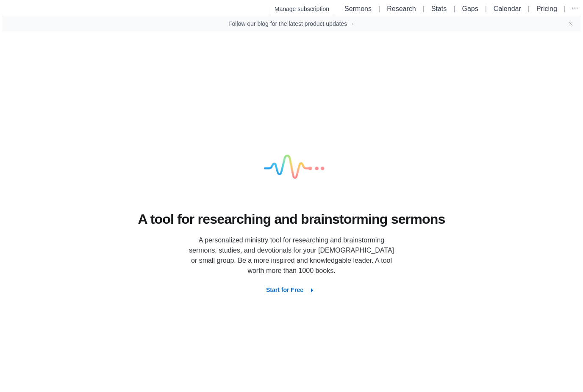  Describe the element at coordinates (292, 289) in the screenshot. I see `a: Start for Free` at that location.